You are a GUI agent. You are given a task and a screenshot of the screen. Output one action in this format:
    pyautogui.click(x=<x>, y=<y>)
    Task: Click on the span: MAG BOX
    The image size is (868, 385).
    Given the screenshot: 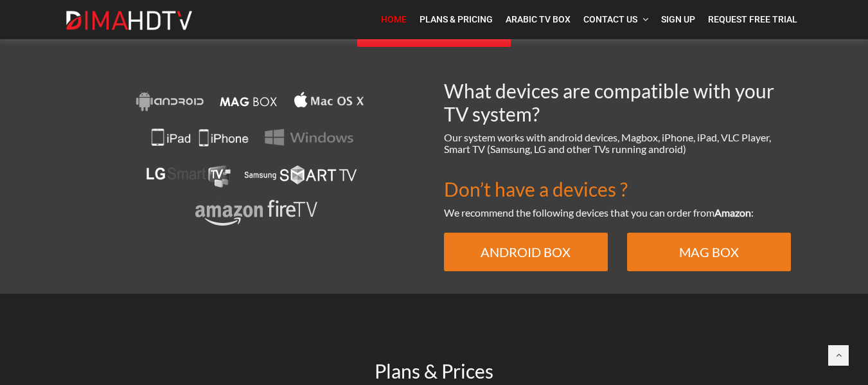 What is the action you would take?
    pyautogui.click(x=709, y=252)
    